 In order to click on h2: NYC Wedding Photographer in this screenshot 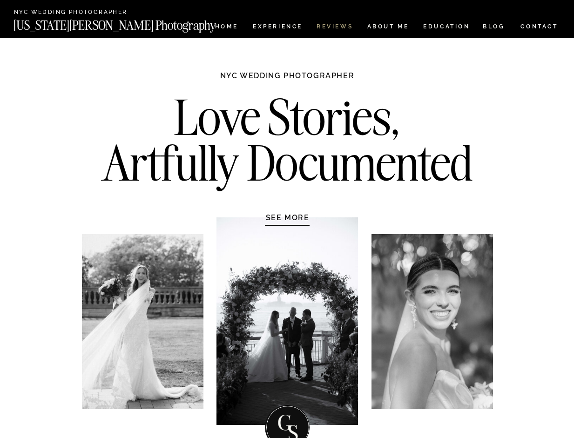, I will do `click(84, 13)`.